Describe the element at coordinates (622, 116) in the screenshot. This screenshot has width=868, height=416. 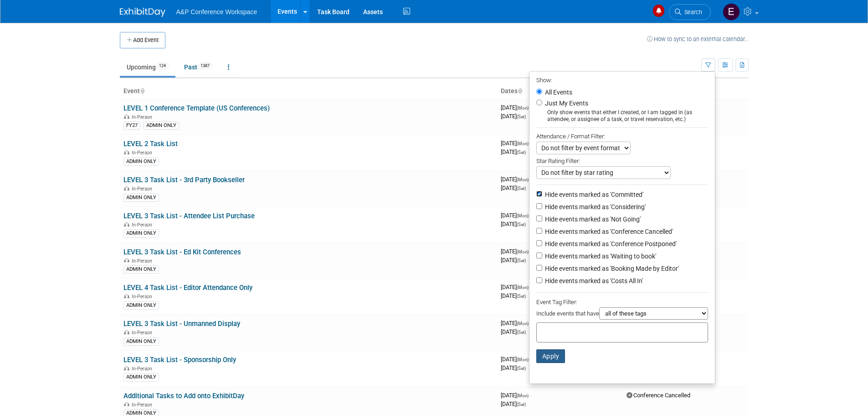
I see `div: Only show events that either I created, or I am tagged in (as attendee, or assignee of a task, or...` at that location.